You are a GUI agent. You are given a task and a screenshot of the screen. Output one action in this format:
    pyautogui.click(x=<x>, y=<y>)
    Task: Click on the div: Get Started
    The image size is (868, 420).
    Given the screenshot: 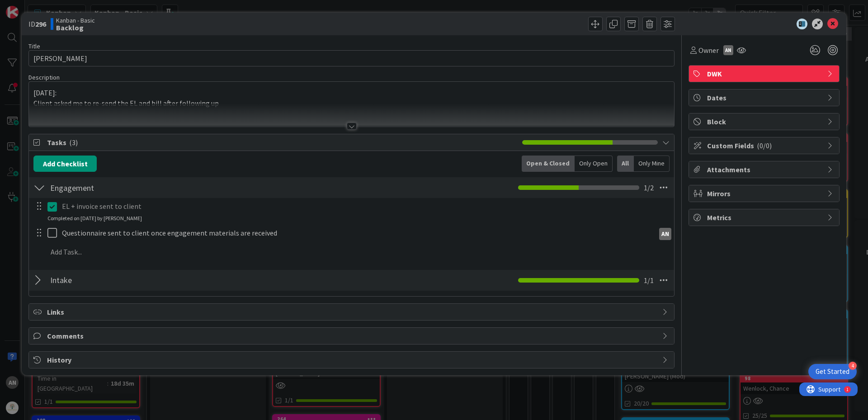 What is the action you would take?
    pyautogui.click(x=832, y=372)
    